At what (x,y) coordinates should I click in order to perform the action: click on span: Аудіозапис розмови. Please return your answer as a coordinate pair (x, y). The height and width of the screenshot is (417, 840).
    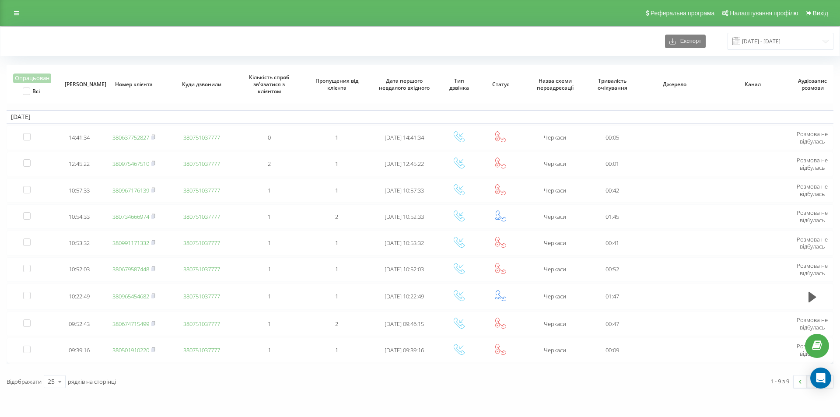
    Looking at the image, I should click on (813, 84).